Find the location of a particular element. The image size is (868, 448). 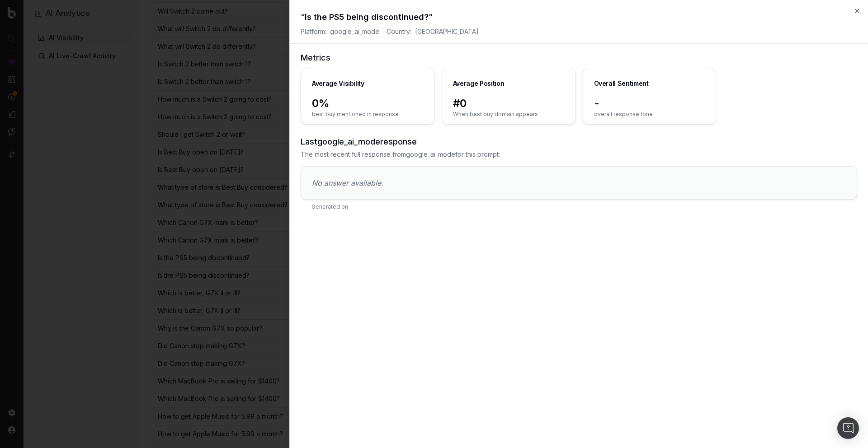

div: Average Position is located at coordinates (478, 83).